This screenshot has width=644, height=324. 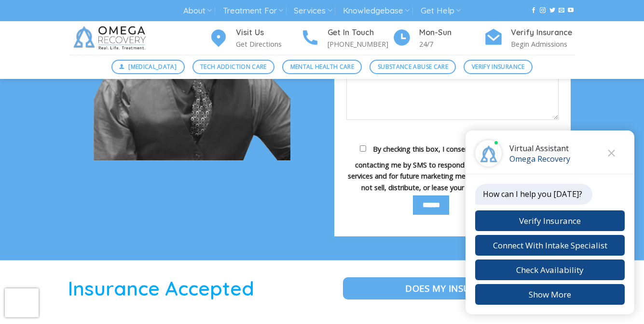 What do you see at coordinates (543, 44) in the screenshot?
I see `p: Begin Admissions` at bounding box center [543, 44].